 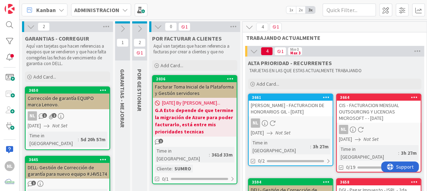 What do you see at coordinates (295, 53) in the screenshot?
I see `div: Max 3` at bounding box center [295, 53].